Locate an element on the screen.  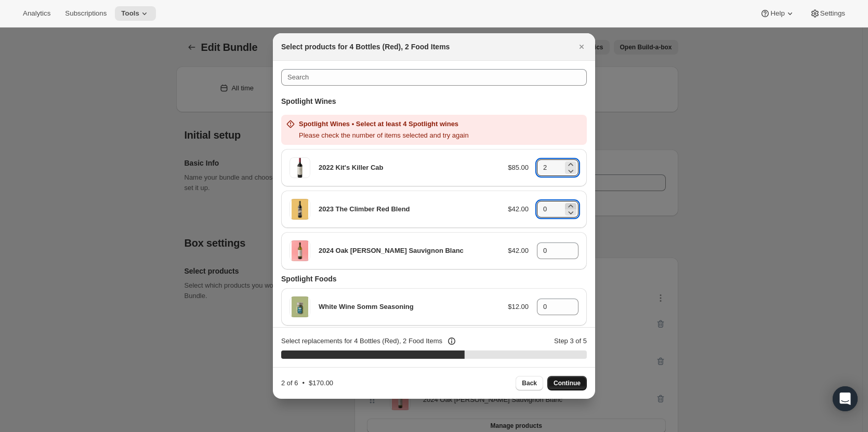
span: Analytics is located at coordinates (36, 14).